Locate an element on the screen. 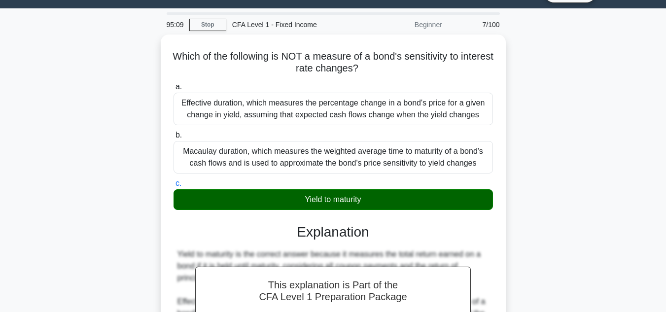  span: c. is located at coordinates (179, 183).